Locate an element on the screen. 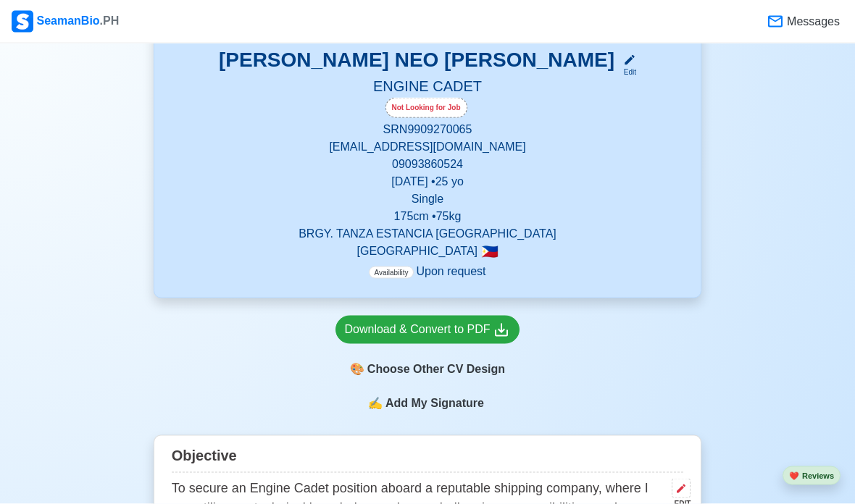 This screenshot has height=504, width=855. img: Logo is located at coordinates (22, 21).